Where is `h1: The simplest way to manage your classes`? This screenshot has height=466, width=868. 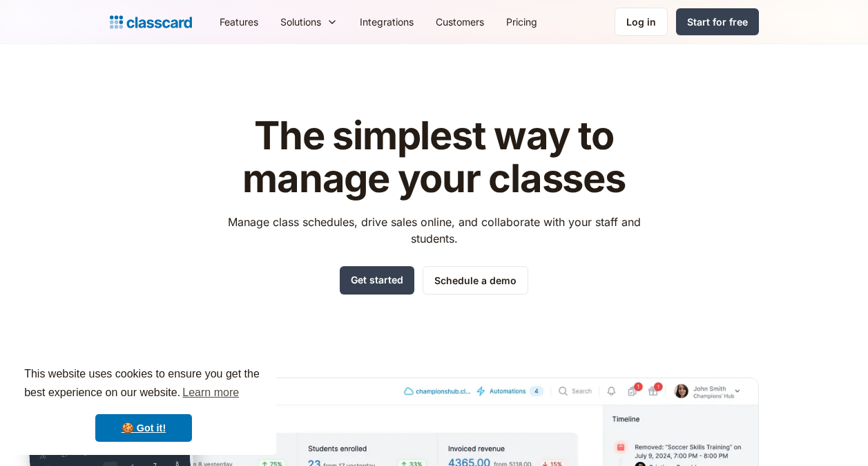
h1: The simplest way to manage your classes is located at coordinates (434, 157).